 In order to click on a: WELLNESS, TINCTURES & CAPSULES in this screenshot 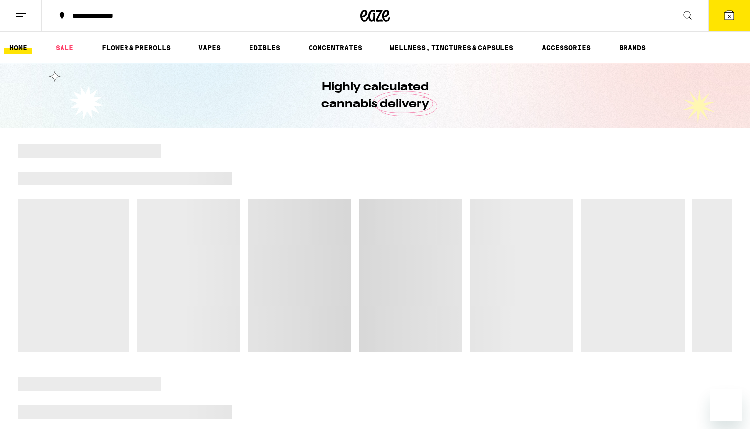, I will do `click(451, 48)`.